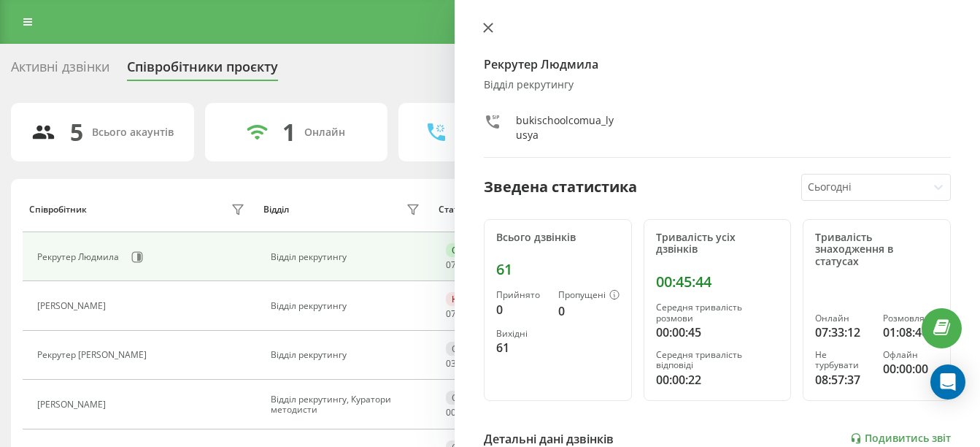 The width and height of the screenshot is (980, 447). Describe the element at coordinates (717, 360) in the screenshot. I see `div: Середня тривалість відповіді` at that location.